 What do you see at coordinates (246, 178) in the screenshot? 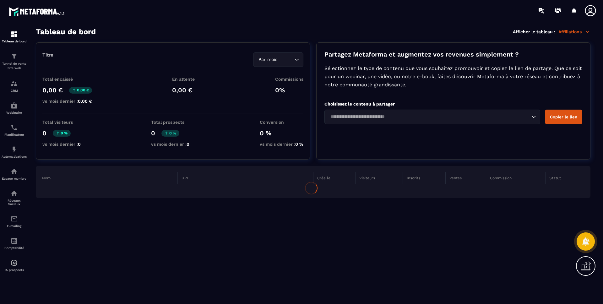
I see `th: URL` at bounding box center [246, 178].